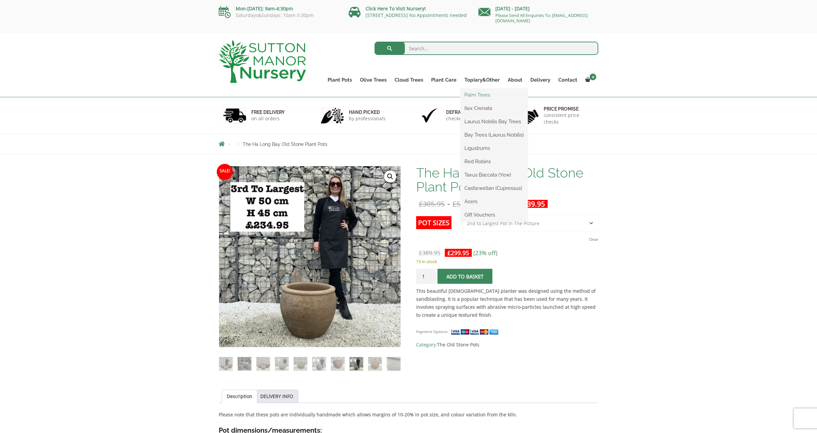  What do you see at coordinates (494, 95) in the screenshot?
I see `a: Palm Trees` at bounding box center [494, 95].